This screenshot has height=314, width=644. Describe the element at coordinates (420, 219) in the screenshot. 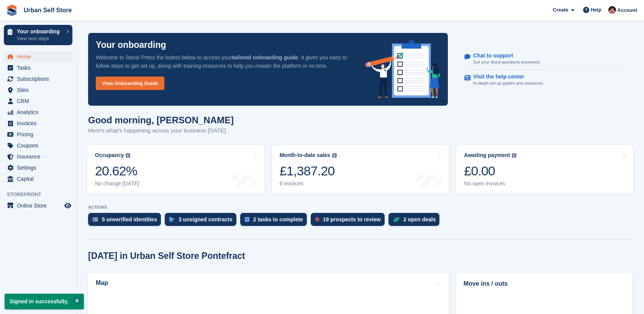

I see `div: 2 open deals` at that location.